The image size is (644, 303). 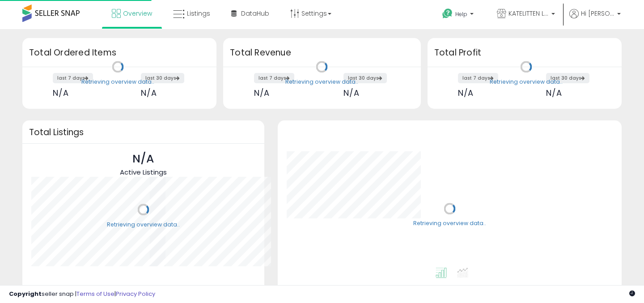 What do you see at coordinates (459, 15) in the screenshot?
I see `a: Help` at bounding box center [459, 15].